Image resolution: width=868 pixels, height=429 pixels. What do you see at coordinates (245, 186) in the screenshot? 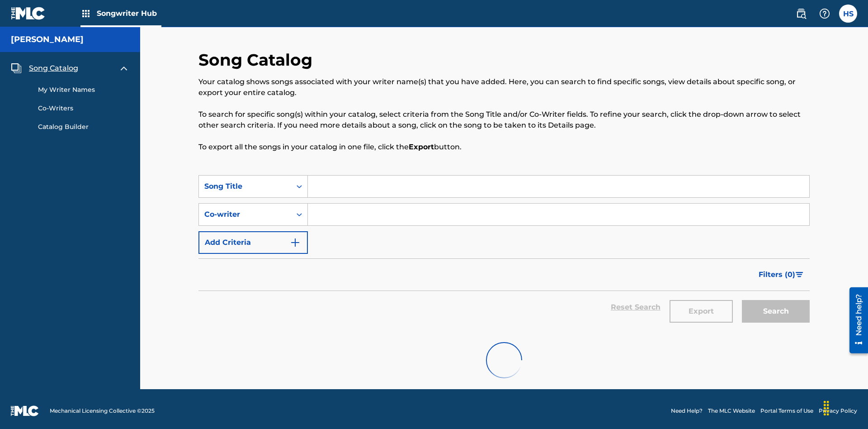
I see `div: Song Title` at bounding box center [245, 186].